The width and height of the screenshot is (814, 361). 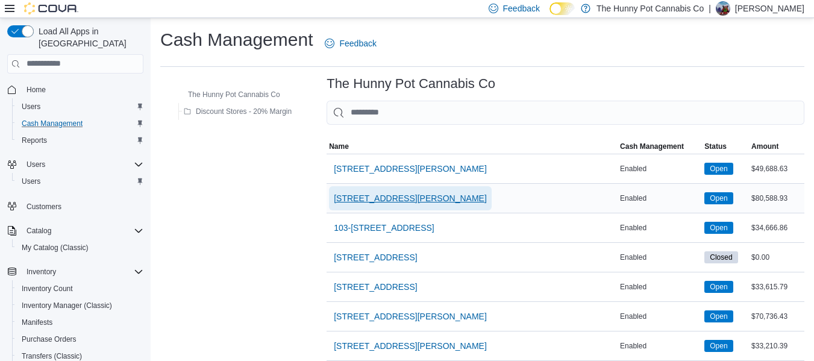 What do you see at coordinates (549, 15) in the screenshot?
I see `span: Dark Mode` at bounding box center [549, 15].